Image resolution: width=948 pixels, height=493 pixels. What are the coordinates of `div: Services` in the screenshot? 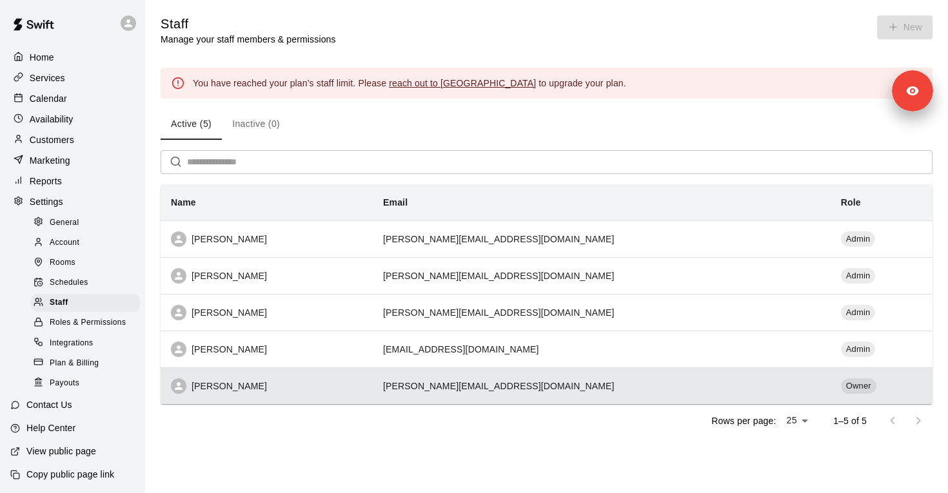 It's located at (72, 78).